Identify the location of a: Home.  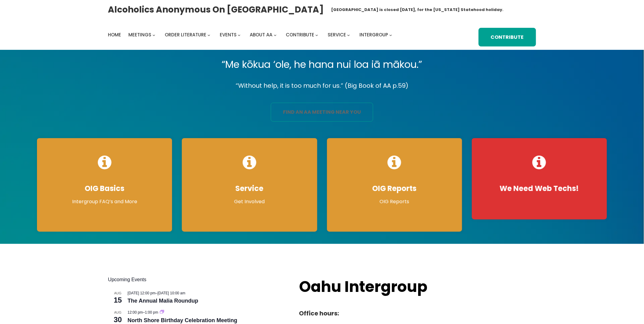
(115, 35).